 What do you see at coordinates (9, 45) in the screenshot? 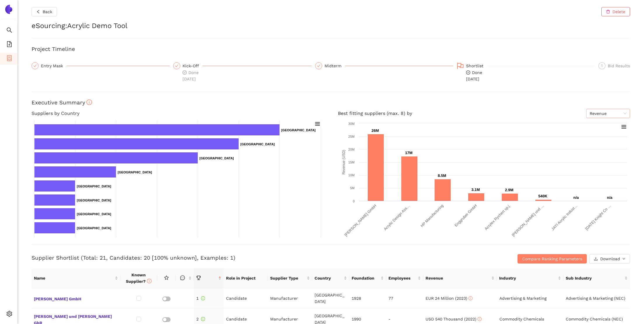
I see `span: file-add` at bounding box center [9, 45].